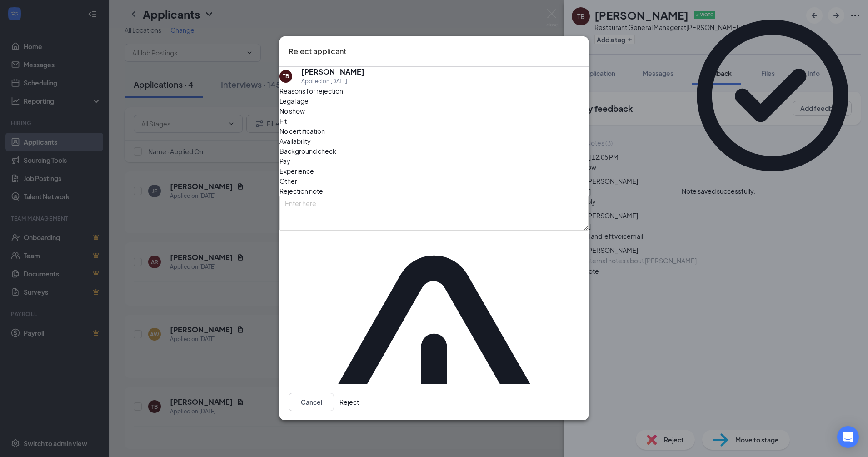  What do you see at coordinates (349, 402) in the screenshot?
I see `button: Reject` at bounding box center [349, 402].